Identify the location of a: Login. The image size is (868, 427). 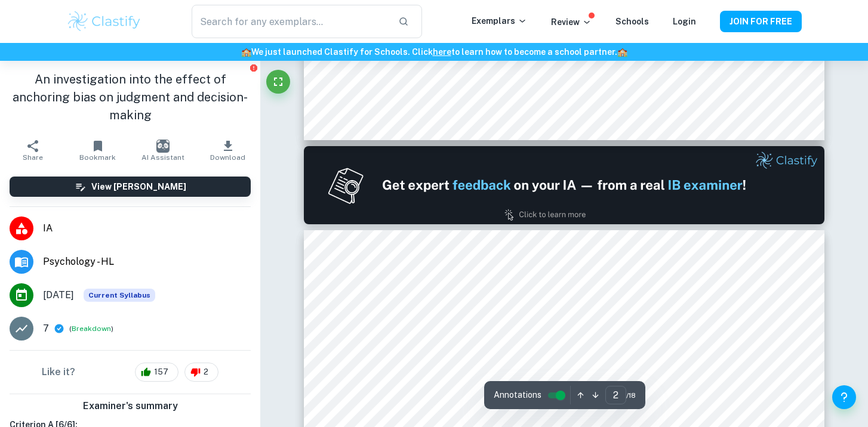
(684, 22).